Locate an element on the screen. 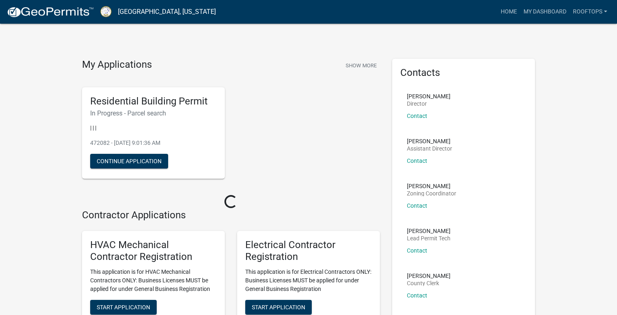 Image resolution: width=617 pixels, height=315 pixels. button: Continue Application is located at coordinates (129, 161).